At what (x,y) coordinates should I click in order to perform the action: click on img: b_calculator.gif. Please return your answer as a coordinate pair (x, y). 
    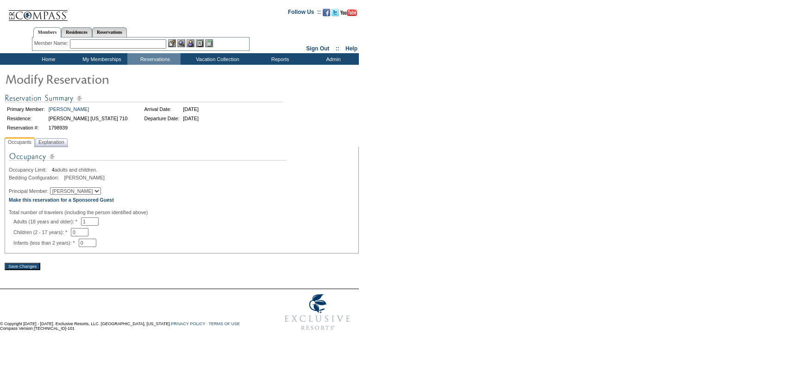
    Looking at the image, I should click on (209, 43).